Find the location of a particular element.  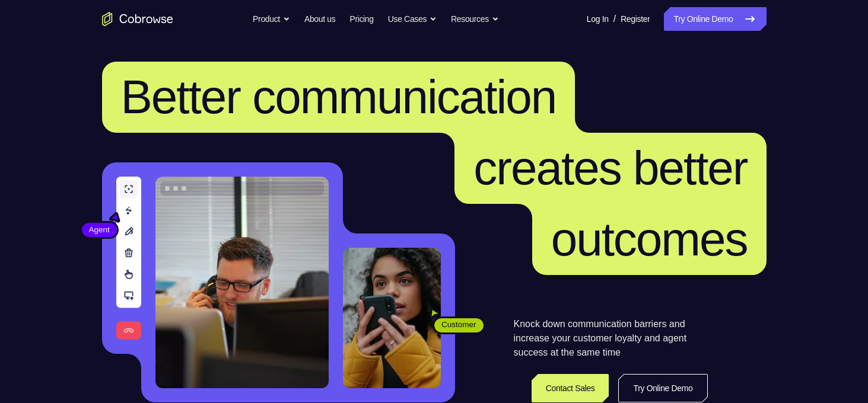

img: A customer holding their phone is located at coordinates (392, 317).